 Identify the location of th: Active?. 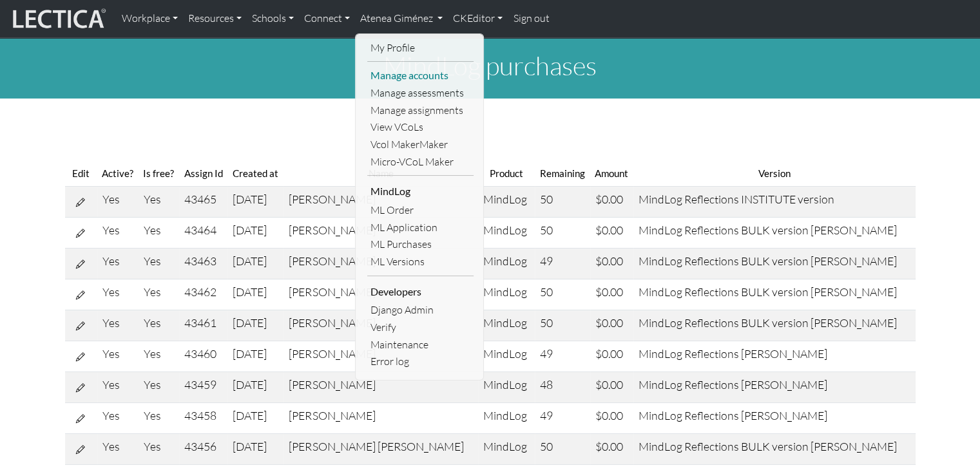
(118, 173).